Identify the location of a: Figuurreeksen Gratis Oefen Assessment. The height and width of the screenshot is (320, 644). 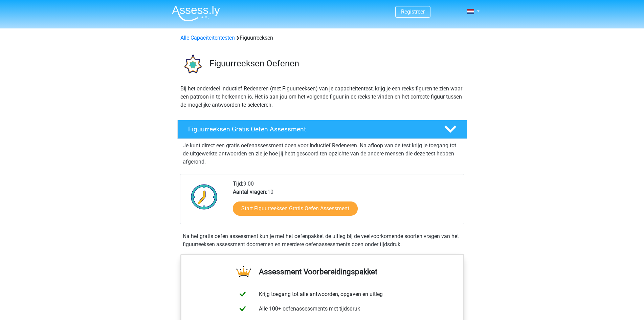
(322, 129).